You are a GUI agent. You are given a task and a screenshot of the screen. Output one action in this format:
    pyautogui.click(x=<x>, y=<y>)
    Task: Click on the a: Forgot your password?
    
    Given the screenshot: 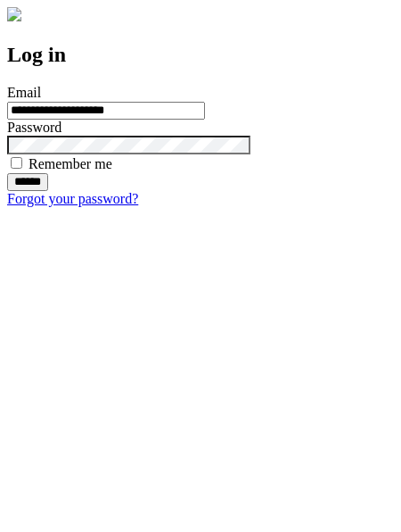 What is the action you would take?
    pyautogui.click(x=72, y=198)
    